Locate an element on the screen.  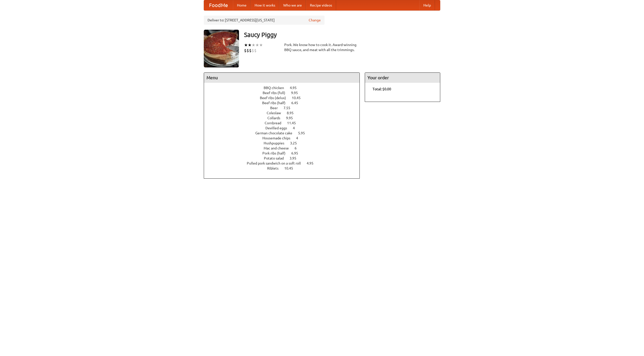
a: Pulled pork sandwich on a soft roll 4.95 is located at coordinates (285, 163).